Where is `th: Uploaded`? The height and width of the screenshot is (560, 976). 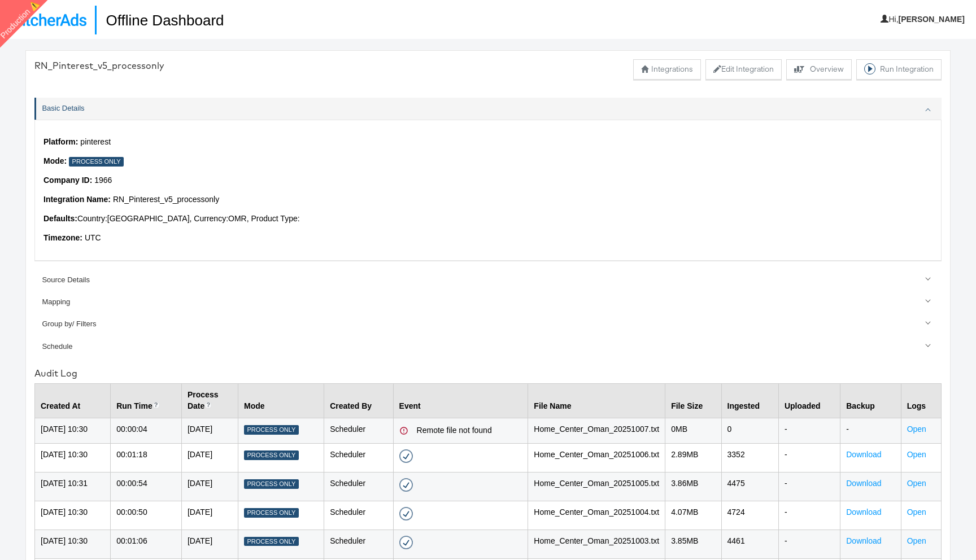 th: Uploaded is located at coordinates (808, 401).